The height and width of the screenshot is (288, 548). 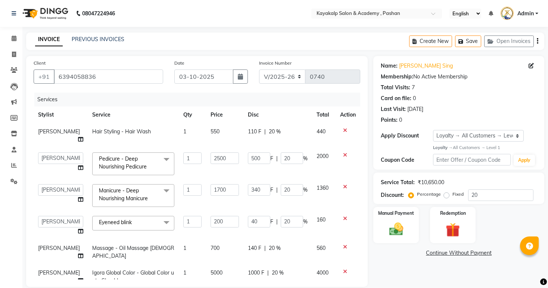 I want to click on div: All Customers → Level 1, so click(x=485, y=147).